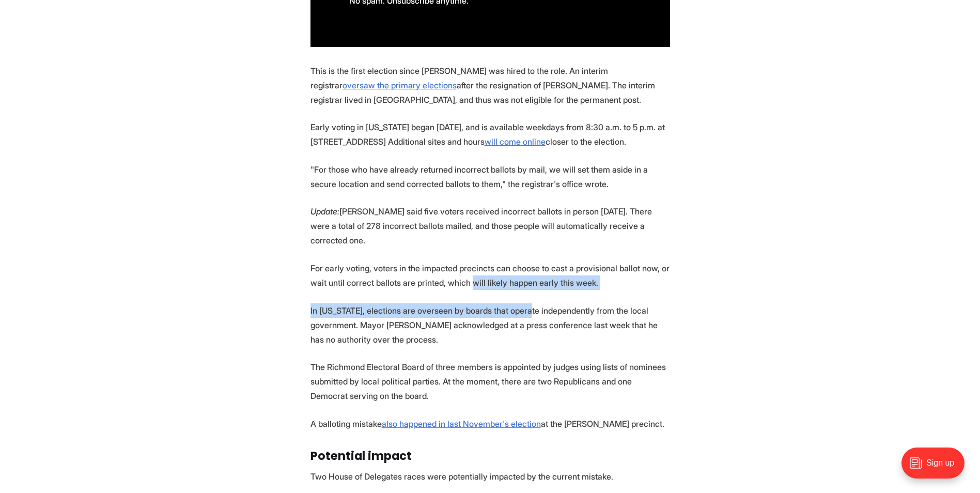 The image size is (980, 493). Describe the element at coordinates (490, 177) in the screenshot. I see `p: "For those who have already returned incorrect ballots by mail, we will set them aside in a secur...` at that location.